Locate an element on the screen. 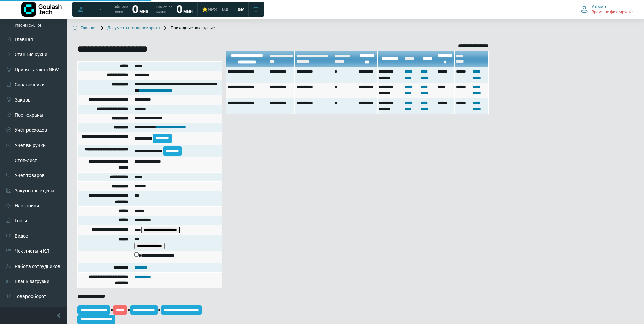 The width and height of the screenshot is (644, 324). a: Документы товарооборота is located at coordinates (130, 28).